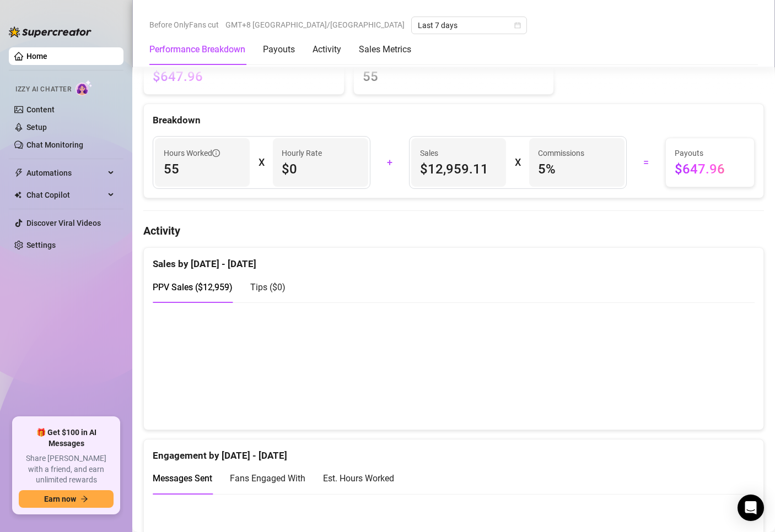  I want to click on h4: Activity, so click(454, 231).